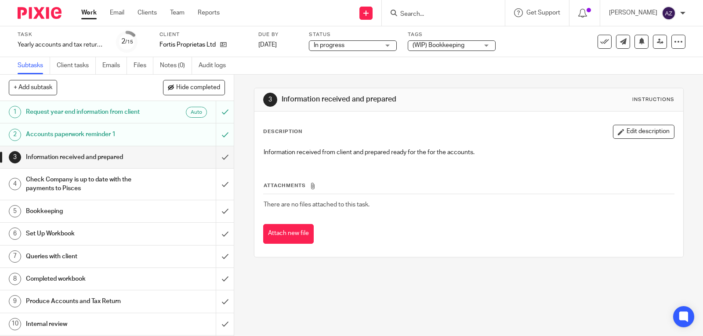  Describe the element at coordinates (86, 211) in the screenshot. I see `h1: Bookkeeping` at that location.